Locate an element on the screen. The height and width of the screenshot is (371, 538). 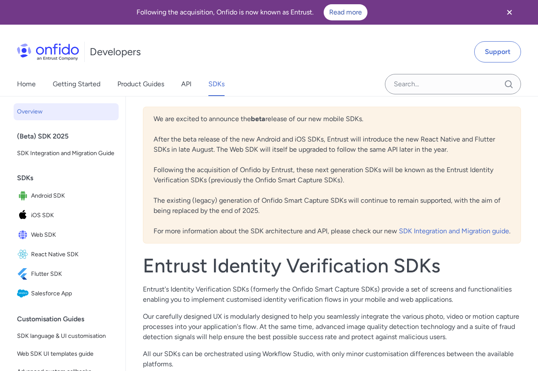
h1: Entrust Identity Verification SDKs is located at coordinates (332, 266).